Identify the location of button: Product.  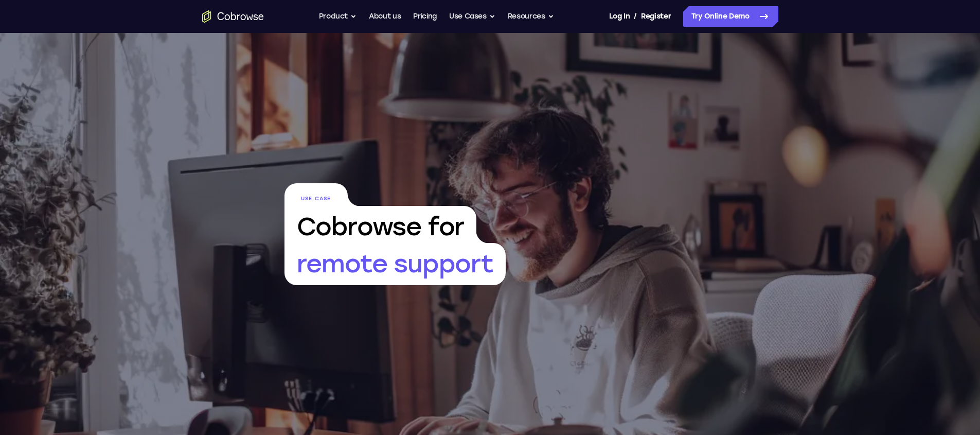
(338, 16).